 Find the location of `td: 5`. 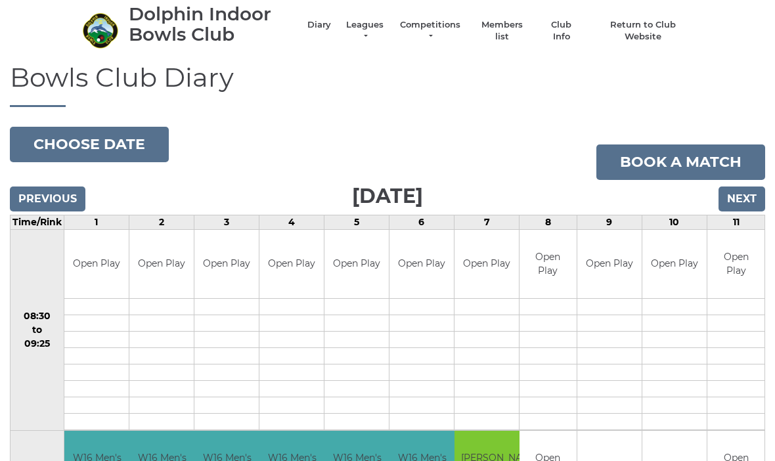

td: 5 is located at coordinates (356, 222).